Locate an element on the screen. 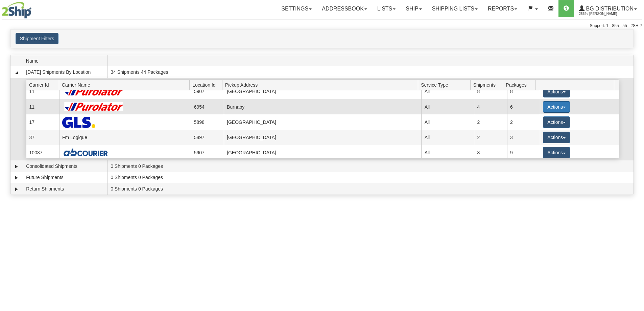  a: Lists is located at coordinates (386, 9).